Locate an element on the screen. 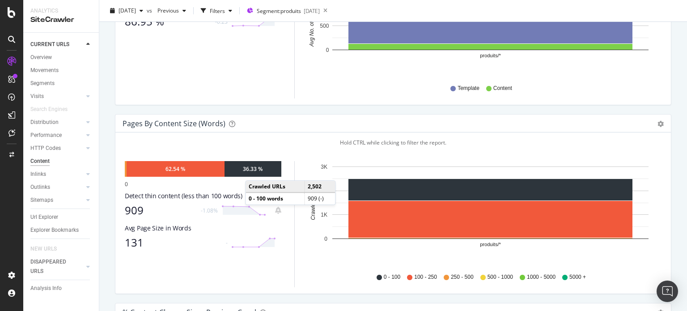 This screenshot has height=311, width=687. span: vs is located at coordinates (150, 10).